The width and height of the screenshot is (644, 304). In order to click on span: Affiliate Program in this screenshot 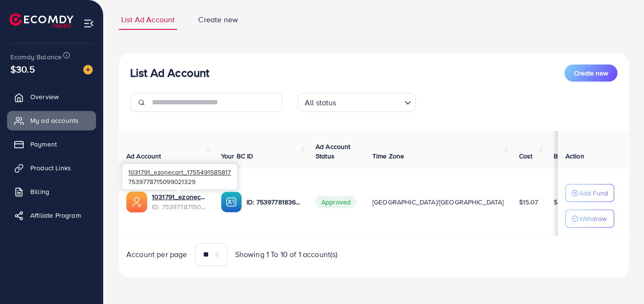, I will do `click(56, 215)`.